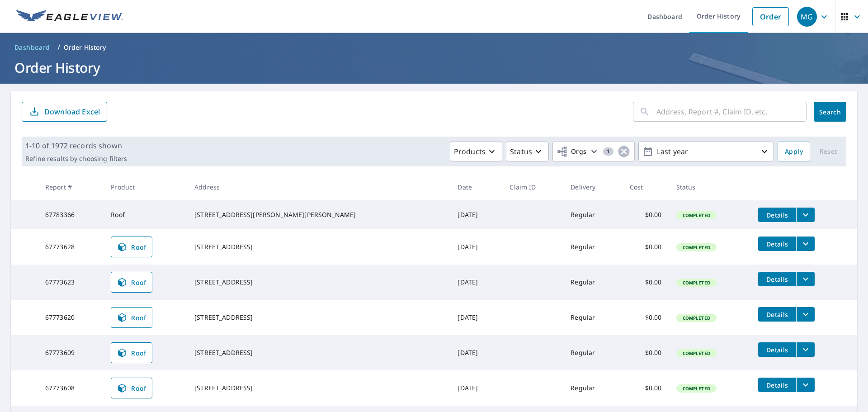 The image size is (868, 412). Describe the element at coordinates (32, 47) in the screenshot. I see `span: Dashboard` at that location.